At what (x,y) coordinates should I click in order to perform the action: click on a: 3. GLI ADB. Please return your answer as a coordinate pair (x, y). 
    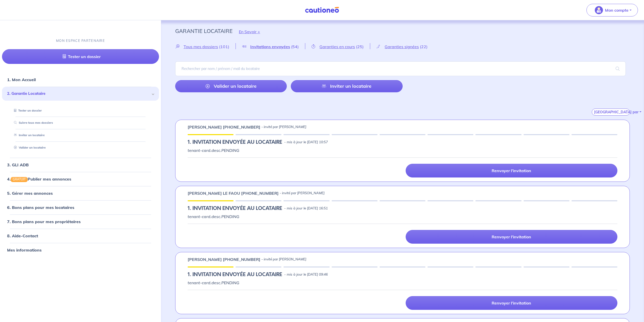
    Looking at the image, I should click on (18, 165).